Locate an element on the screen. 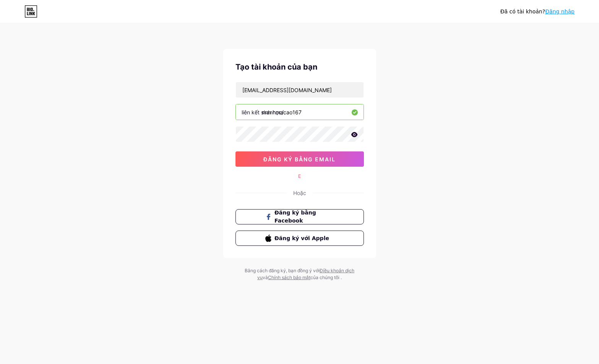 The image size is (599, 364). font: E is located at coordinates (300, 176).